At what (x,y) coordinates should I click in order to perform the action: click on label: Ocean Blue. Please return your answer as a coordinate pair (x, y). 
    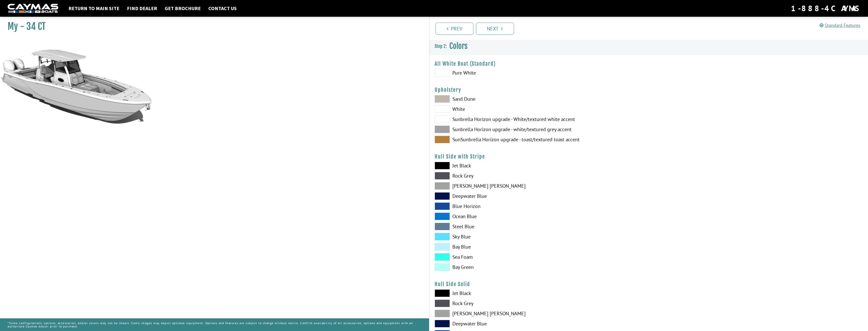
    Looking at the image, I should click on (539, 216).